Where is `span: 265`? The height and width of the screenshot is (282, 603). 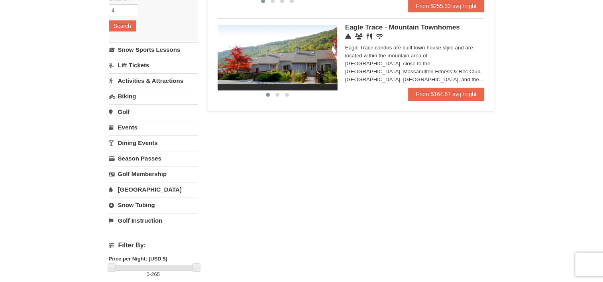 span: 265 is located at coordinates (156, 274).